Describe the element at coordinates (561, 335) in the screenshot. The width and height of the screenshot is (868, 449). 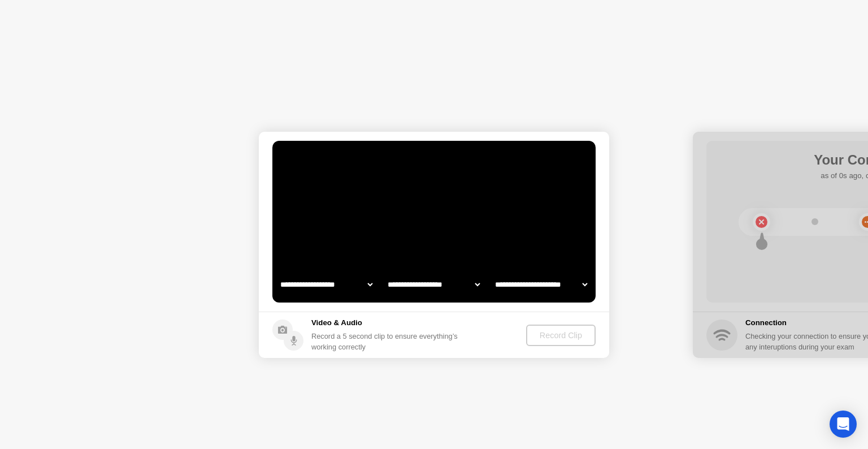
I see `button: Record Clip` at that location.